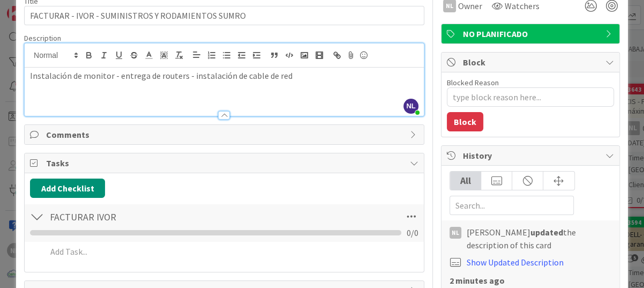  Describe the element at coordinates (225, 135) in the screenshot. I see `span: Comments` at that location.